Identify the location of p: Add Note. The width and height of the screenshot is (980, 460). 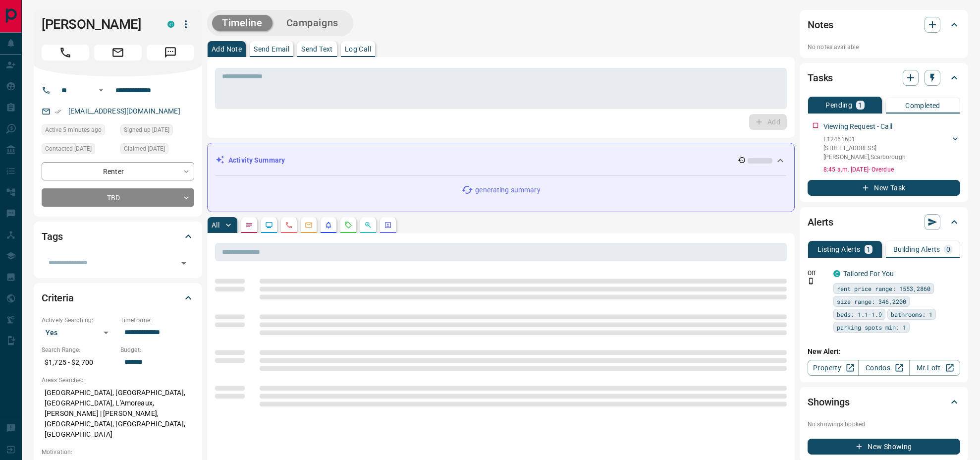
(227, 49).